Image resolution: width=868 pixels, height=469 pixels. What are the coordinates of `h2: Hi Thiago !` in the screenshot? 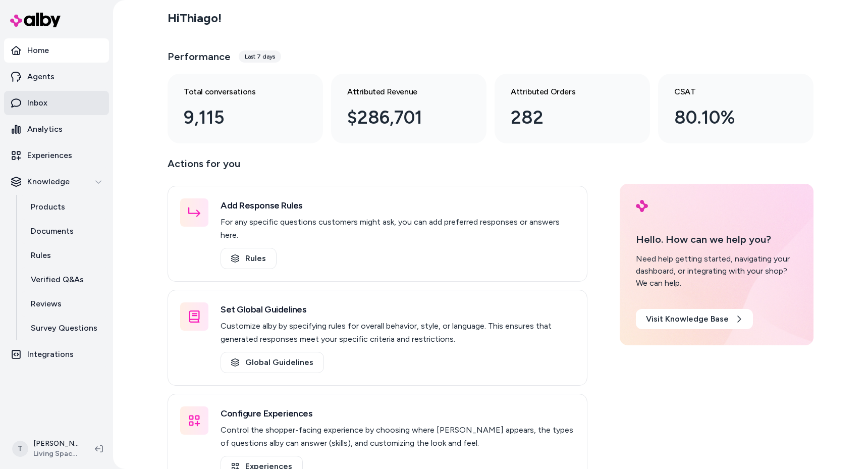 It's located at (194, 18).